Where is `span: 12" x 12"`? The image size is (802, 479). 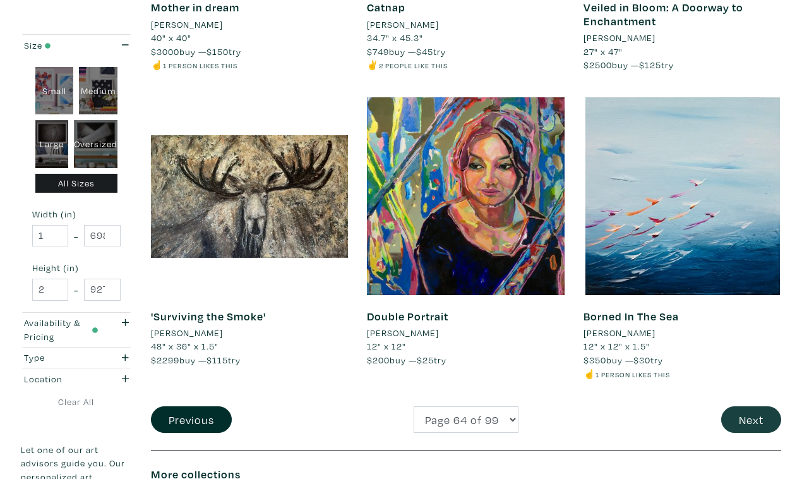
span: 12" x 12" is located at coordinates (387, 346).